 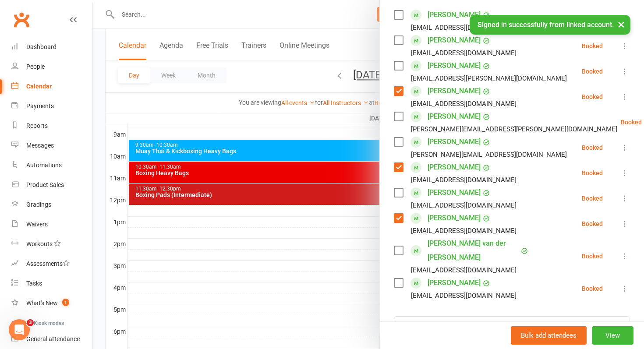 What do you see at coordinates (52, 339) in the screenshot?
I see `a: General attendance kiosk mode` at bounding box center [52, 339].